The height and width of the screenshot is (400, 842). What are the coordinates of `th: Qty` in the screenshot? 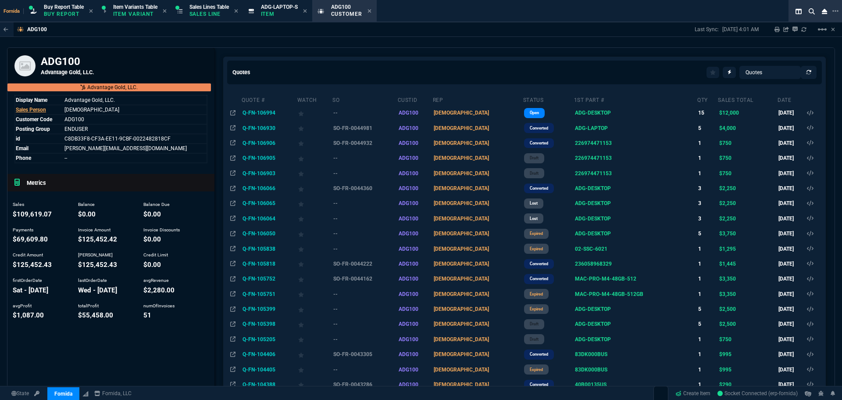 It's located at (707, 99).